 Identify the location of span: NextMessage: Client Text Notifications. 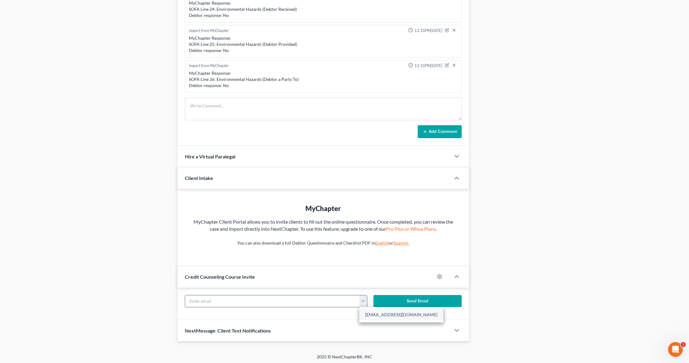
(228, 330).